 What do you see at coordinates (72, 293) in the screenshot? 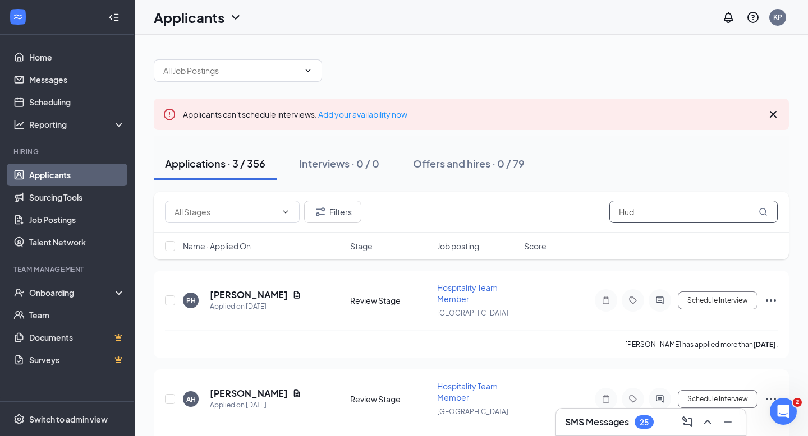
I see `div: Onboarding` at bounding box center [72, 293].